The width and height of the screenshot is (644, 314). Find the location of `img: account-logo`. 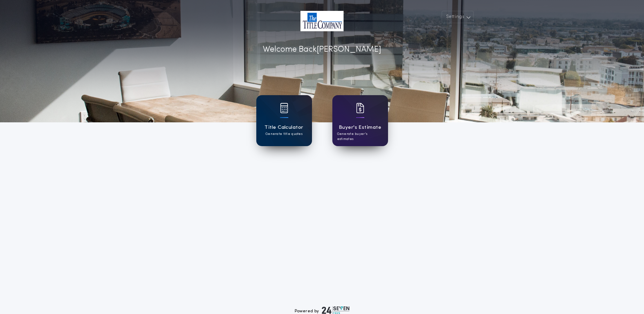

img: account-logo is located at coordinates (322, 21).